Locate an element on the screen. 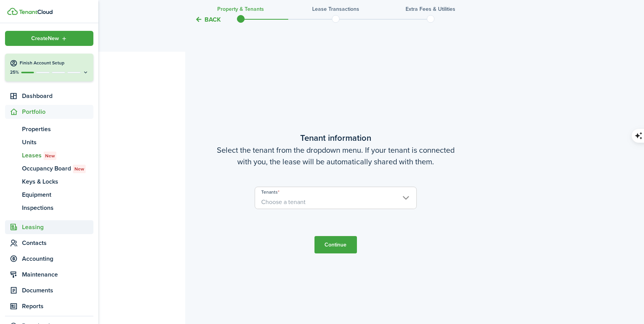 This screenshot has height=324, width=644. span: Keys & Locks is located at coordinates (57, 182).